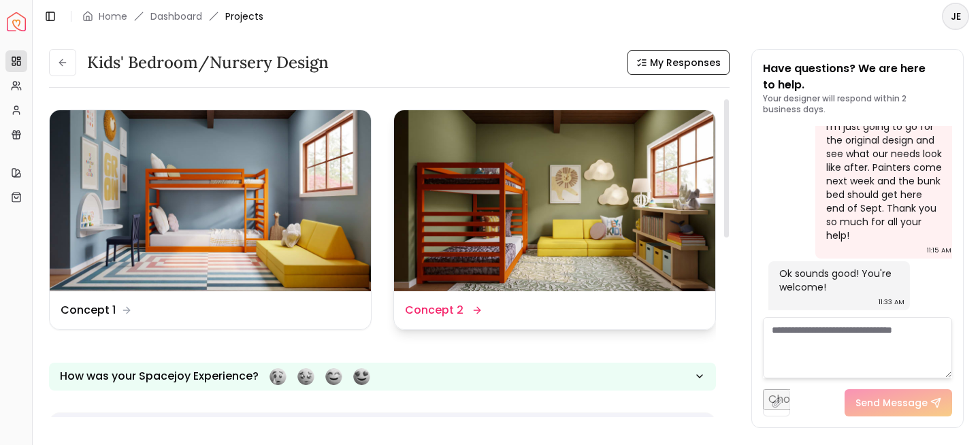 This screenshot has height=445, width=980. What do you see at coordinates (885, 181) in the screenshot?
I see `div: I'm just going to go for the original design and see what our needs look like after. Painters com...` at bounding box center [885, 181].